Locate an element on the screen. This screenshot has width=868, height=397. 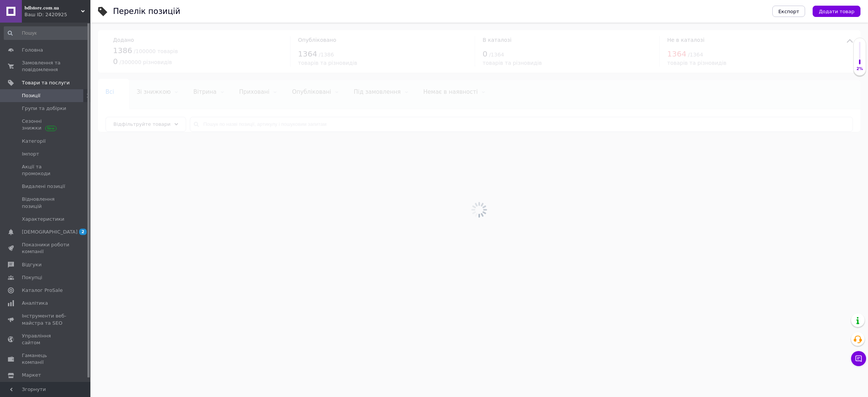
span: Акції та промокоди is located at coordinates (45, 171).